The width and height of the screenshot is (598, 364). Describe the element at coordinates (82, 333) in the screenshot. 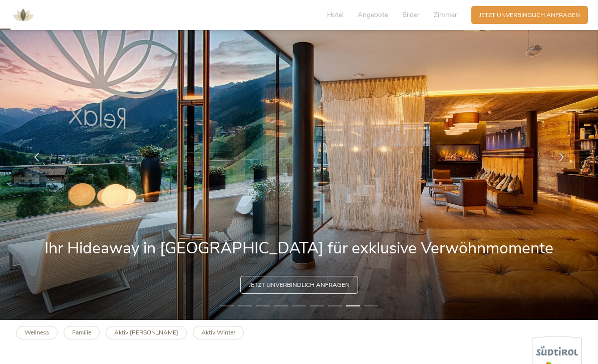

I see `a: Familie` at that location.